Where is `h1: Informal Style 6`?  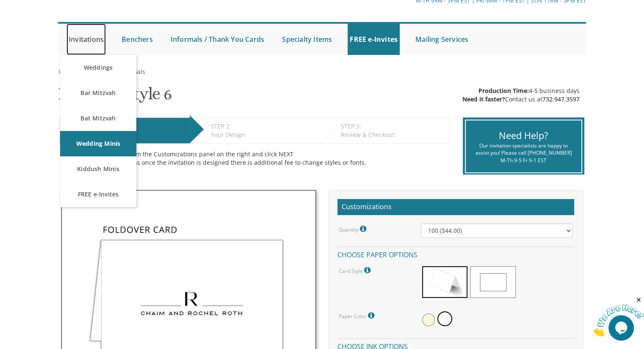
h1: Informal Style 6 is located at coordinates (115, 97).